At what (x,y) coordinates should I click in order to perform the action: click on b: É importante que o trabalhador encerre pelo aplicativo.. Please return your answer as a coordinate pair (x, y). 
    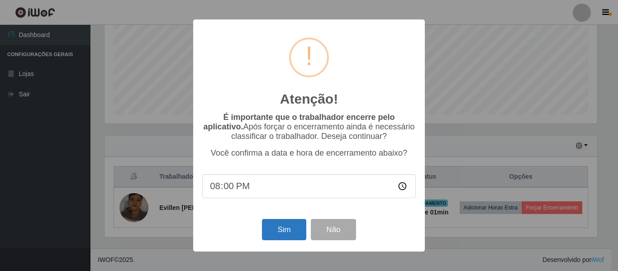
    Looking at the image, I should click on (299, 122).